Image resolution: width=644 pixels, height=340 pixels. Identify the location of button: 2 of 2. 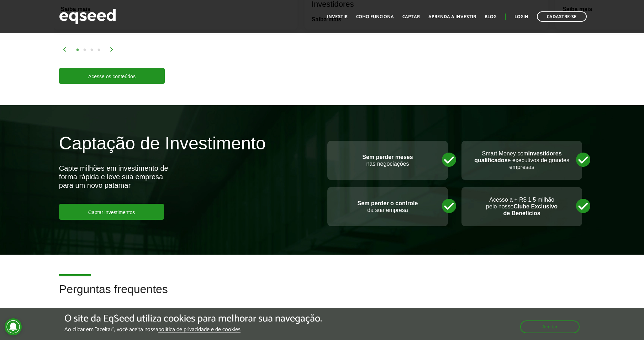
(85, 50).